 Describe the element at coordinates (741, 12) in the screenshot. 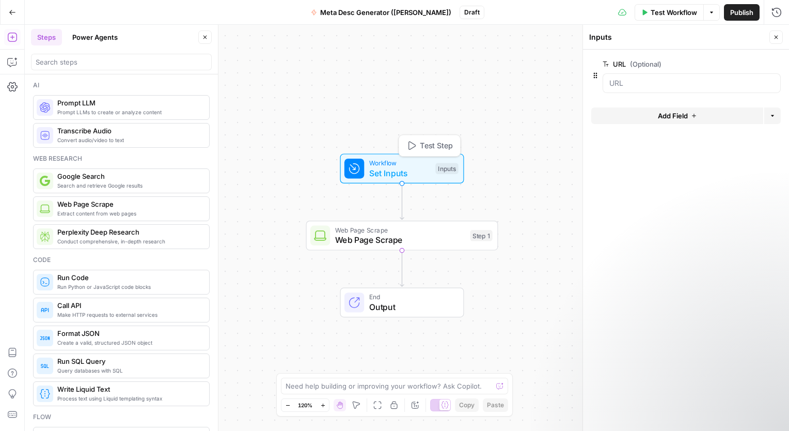

I see `span: Publish` at that location.